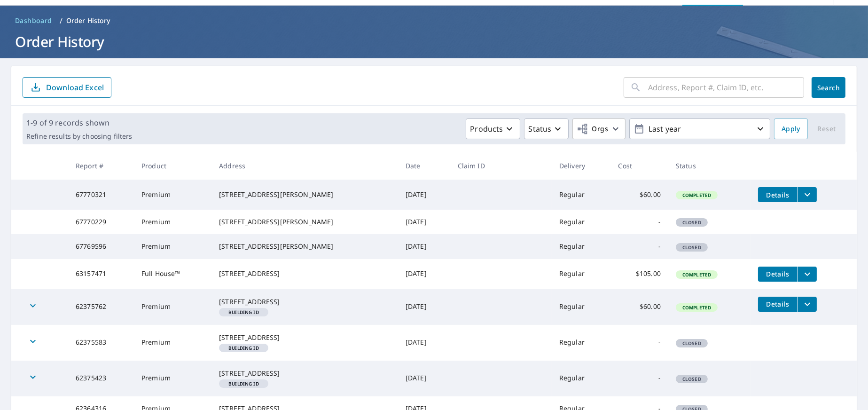  I want to click on button: Products, so click(493, 129).